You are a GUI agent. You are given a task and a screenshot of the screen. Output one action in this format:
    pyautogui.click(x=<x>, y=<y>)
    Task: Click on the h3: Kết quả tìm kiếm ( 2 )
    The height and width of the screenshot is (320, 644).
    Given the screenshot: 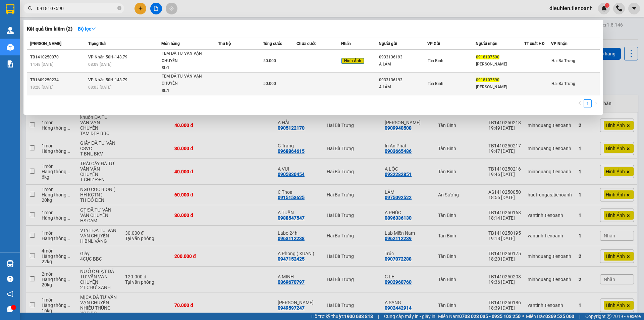 What is the action you would take?
    pyautogui.click(x=50, y=29)
    